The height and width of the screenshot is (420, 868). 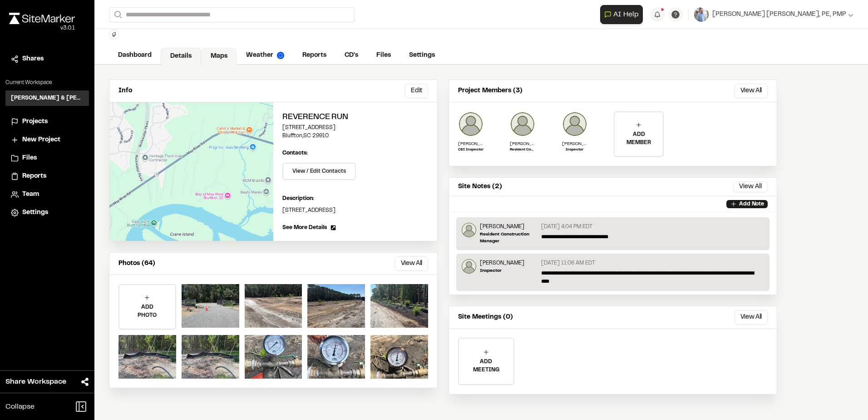 What do you see at coordinates (135, 55) in the screenshot?
I see `a: Dashboard` at bounding box center [135, 55].